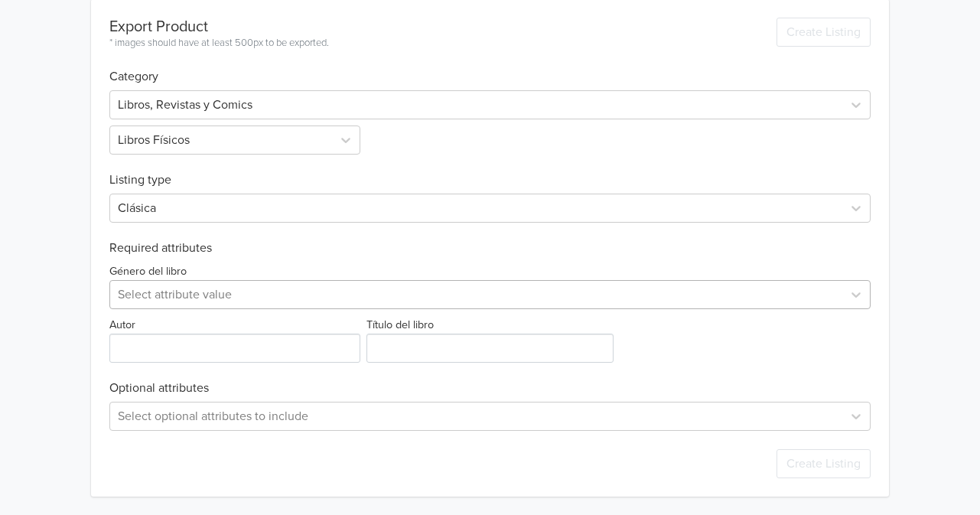 This screenshot has height=515, width=980. I want to click on div: * images should have at least 500px to be exported., so click(219, 43).